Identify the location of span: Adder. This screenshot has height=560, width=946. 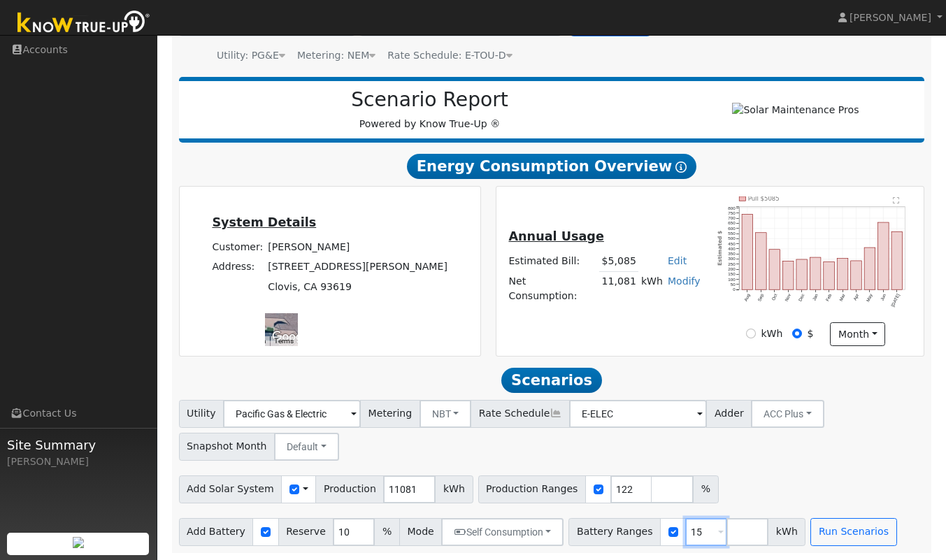
(728, 413).